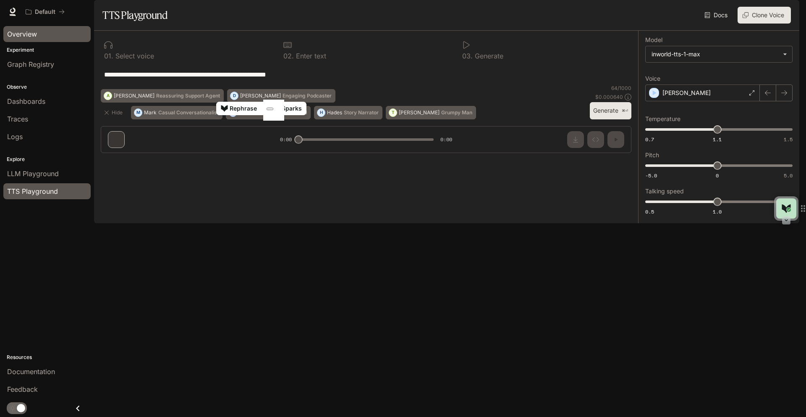 This screenshot has height=417, width=806. Describe the element at coordinates (611, 110) in the screenshot. I see `button: Generate⌘⏎` at that location.